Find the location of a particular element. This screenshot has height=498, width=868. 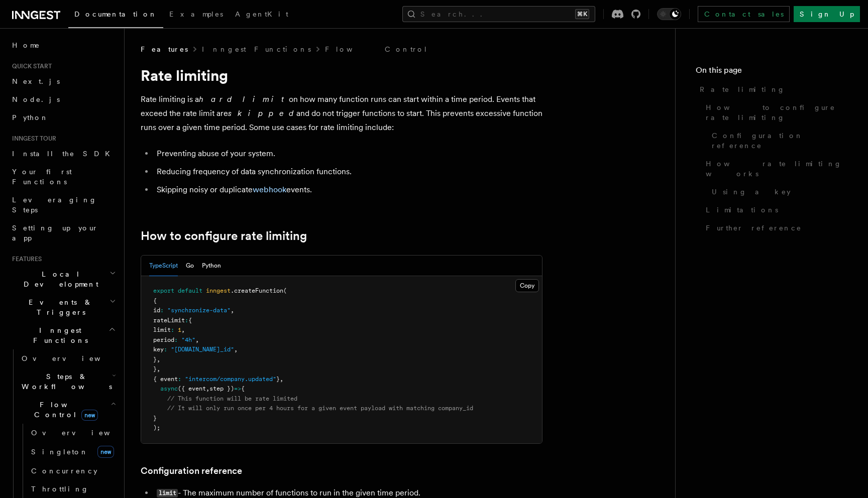

span: key is located at coordinates (159, 350).